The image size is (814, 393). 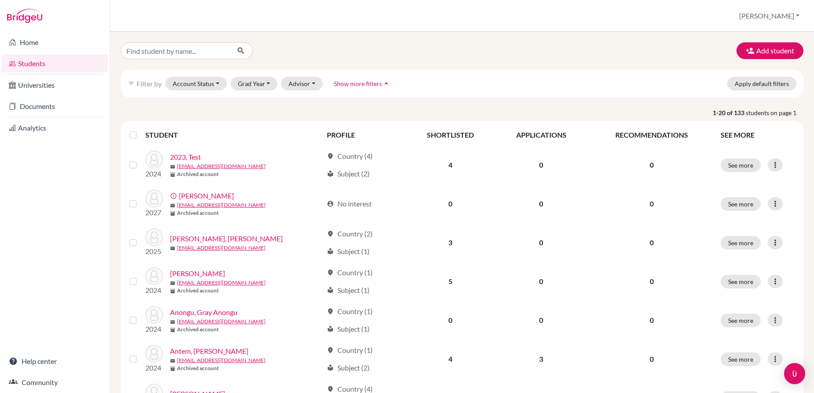 I want to click on div: Open Intercom Messenger, so click(x=795, y=373).